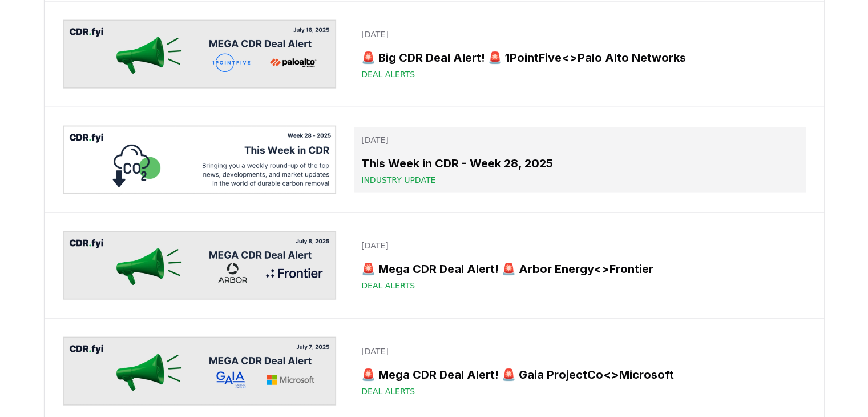 The width and height of the screenshot is (868, 417). What do you see at coordinates (200, 54) in the screenshot?
I see `img: 🚨 Big CDR Deal Alert! 🚨 1PointFive<>Palo Alto Networks blog post image` at bounding box center [200, 54].